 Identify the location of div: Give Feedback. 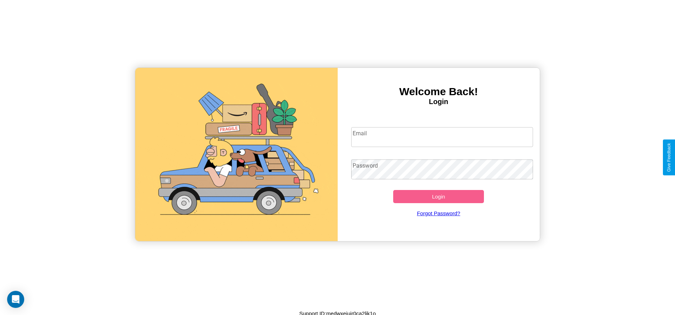
(669, 158).